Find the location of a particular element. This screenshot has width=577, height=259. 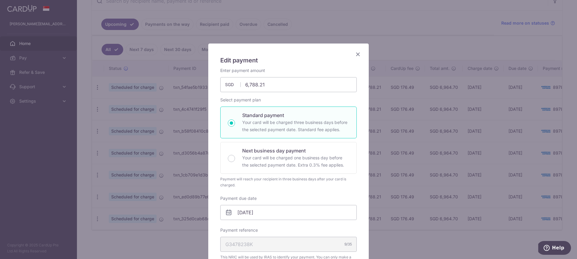

div: Payment will reach your recipient in three business days after your card is charged. is located at coordinates (289, 182).